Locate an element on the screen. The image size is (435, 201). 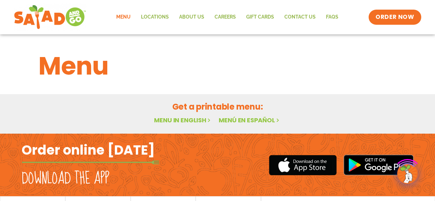
a: Careers is located at coordinates (225, 17).